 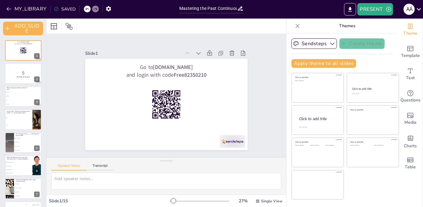 What do you see at coordinates (28, 192) in the screenshot?
I see `span: She is reading.` at bounding box center [28, 192].